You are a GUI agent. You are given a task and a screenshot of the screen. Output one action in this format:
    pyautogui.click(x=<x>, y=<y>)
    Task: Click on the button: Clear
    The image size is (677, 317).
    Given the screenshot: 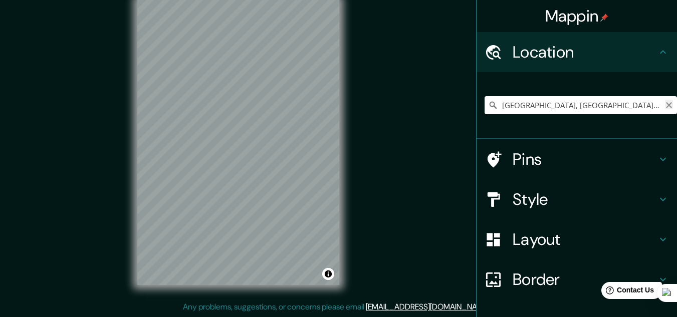 What is the action you would take?
    pyautogui.click(x=669, y=104)
    